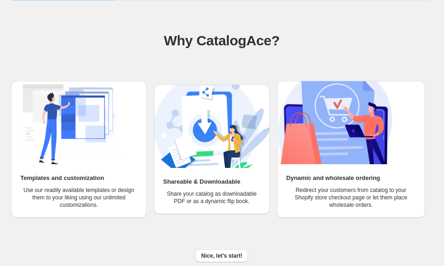  I want to click on p: Use our readily available templates or design them to your liking using our unlimited customizati..., so click(79, 197).